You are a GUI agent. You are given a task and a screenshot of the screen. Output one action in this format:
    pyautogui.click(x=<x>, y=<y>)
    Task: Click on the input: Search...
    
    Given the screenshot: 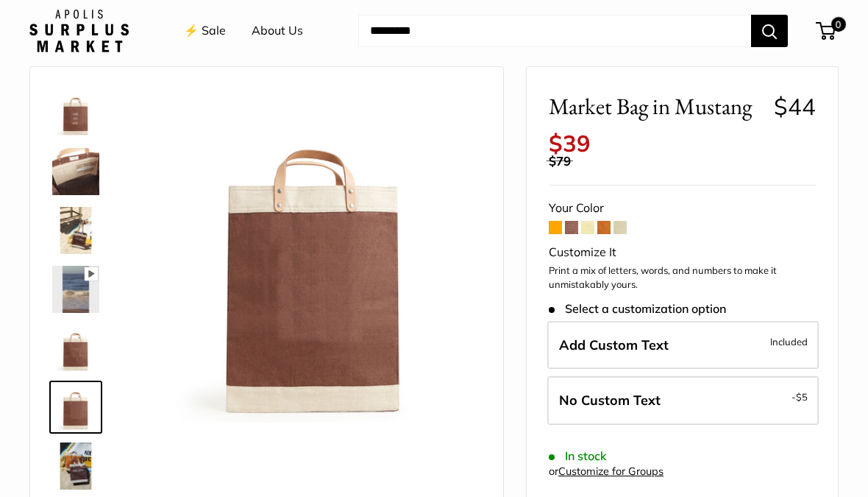 What is the action you would take?
    pyautogui.click(x=555, y=31)
    